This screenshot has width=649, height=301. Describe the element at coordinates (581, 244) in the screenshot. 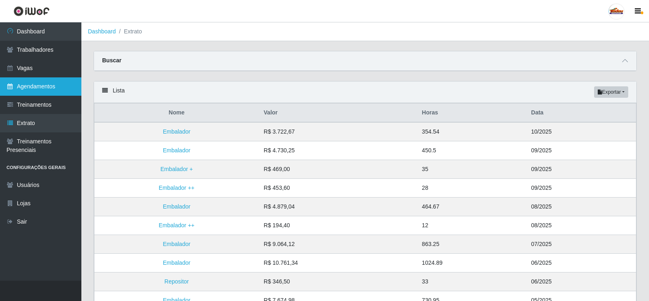

I see `td: 07/2025` at that location.